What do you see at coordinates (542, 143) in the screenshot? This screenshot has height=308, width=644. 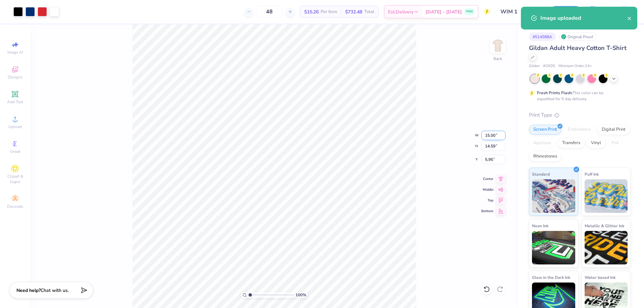 I see `div: Applique` at bounding box center [542, 143].